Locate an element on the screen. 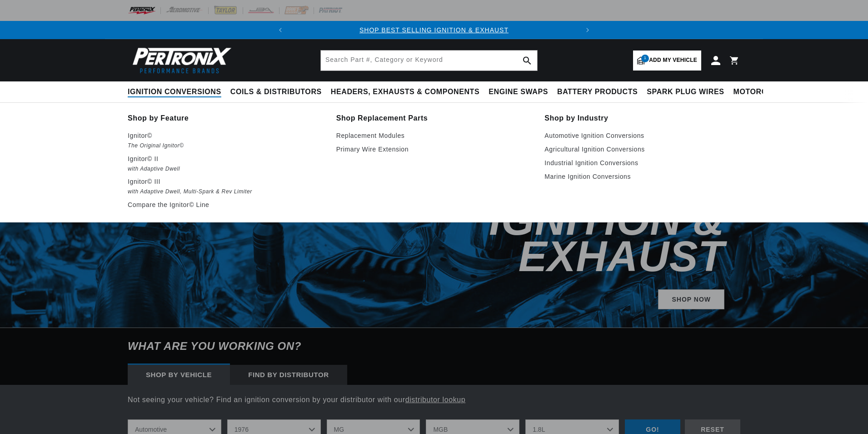 The height and width of the screenshot is (434, 868). p: Ignitor© is located at coordinates (225, 136).